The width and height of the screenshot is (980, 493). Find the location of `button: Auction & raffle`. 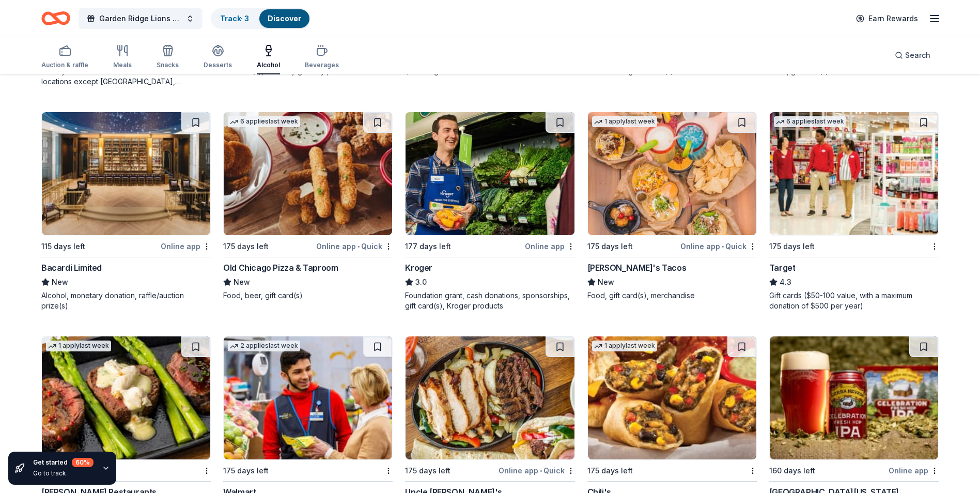

button: Auction & raffle is located at coordinates (65, 57).